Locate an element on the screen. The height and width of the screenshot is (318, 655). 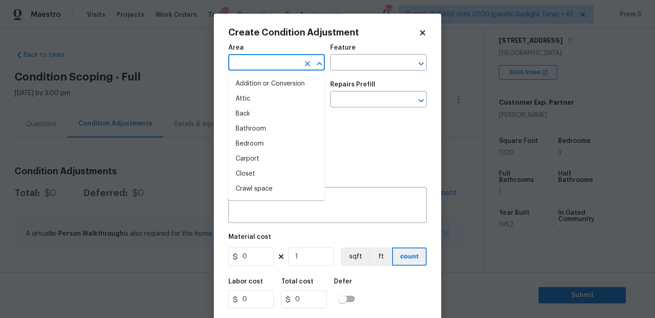
button: Close is located at coordinates (319, 64).